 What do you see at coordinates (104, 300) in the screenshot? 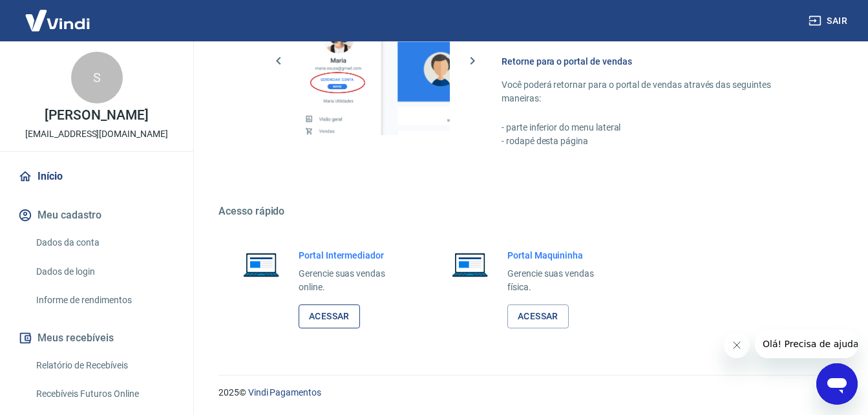
I see `a: Informe de rendimentos` at bounding box center [104, 300].